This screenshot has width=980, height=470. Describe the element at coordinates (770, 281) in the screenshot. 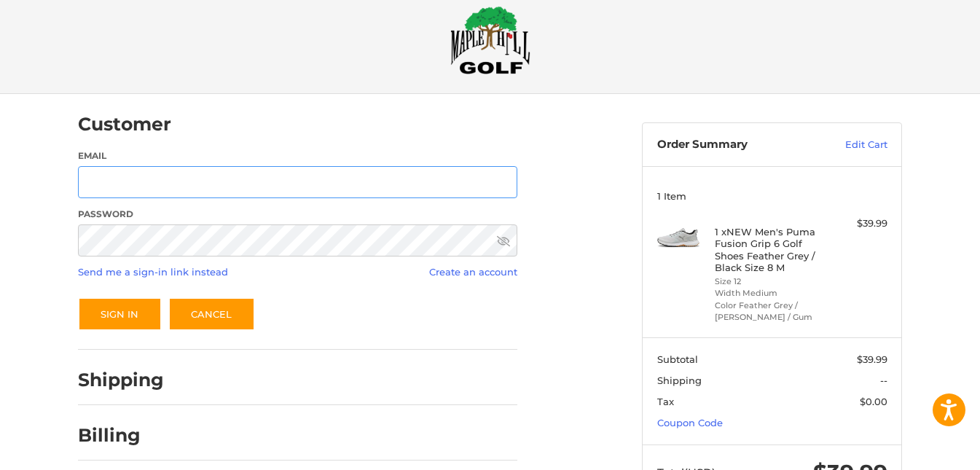

I see `li: Size 12` at that location.